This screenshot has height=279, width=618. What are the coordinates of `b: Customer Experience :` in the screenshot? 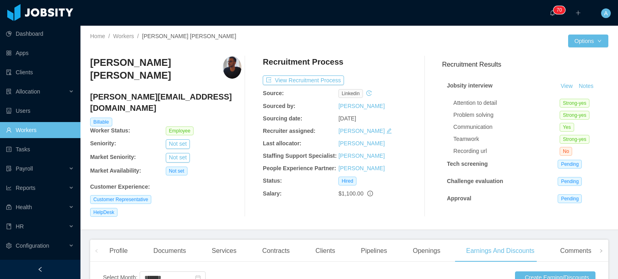 It's located at (120, 187).